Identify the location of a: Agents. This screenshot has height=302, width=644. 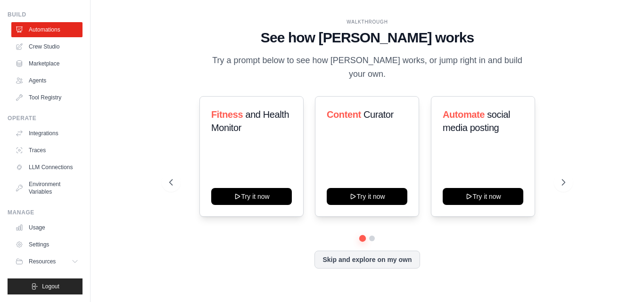
(46, 81).